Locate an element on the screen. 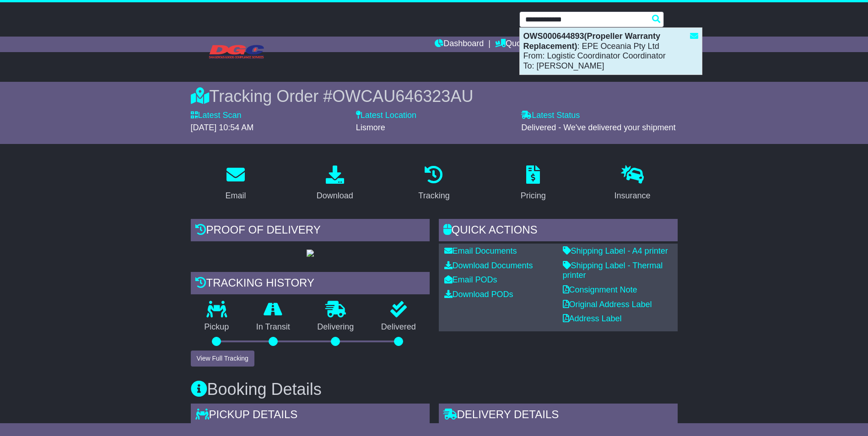 This screenshot has height=436, width=868. p: Pickup is located at coordinates (217, 328).